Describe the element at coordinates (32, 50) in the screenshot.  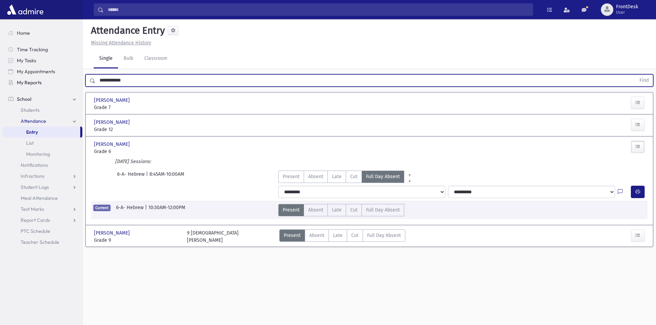
I see `span: Time Tracking` at that location.